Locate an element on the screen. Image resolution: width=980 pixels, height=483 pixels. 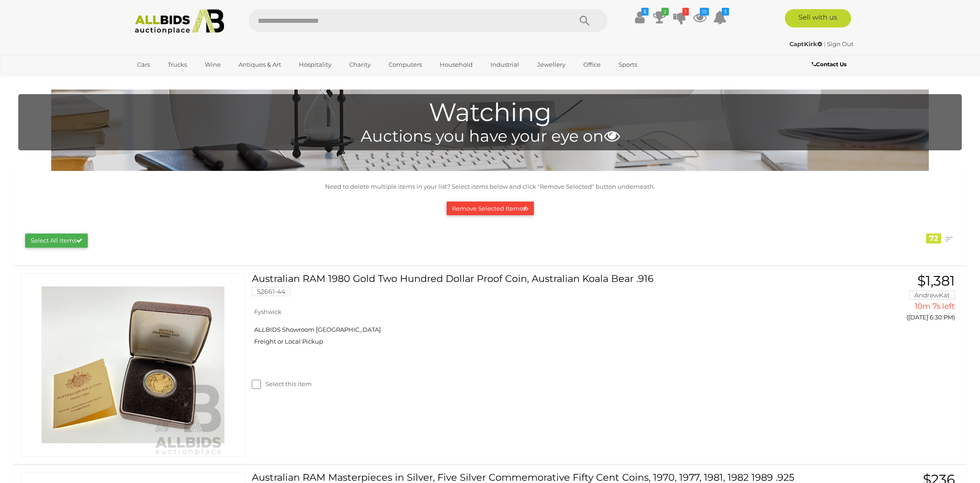
img: 52661-44a.jpeg is located at coordinates (133, 365).